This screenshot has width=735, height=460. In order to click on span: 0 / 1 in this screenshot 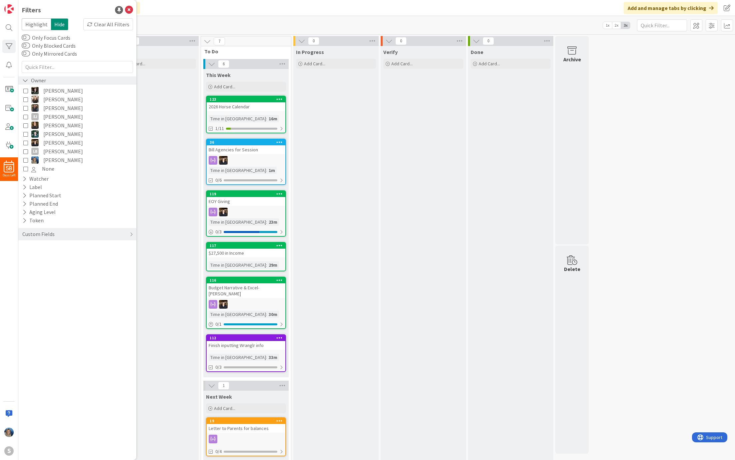, I will do `click(218, 324)`.